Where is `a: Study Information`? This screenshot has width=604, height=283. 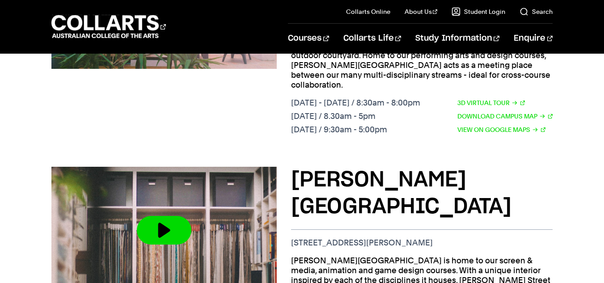 a: Study Information is located at coordinates (457, 38).